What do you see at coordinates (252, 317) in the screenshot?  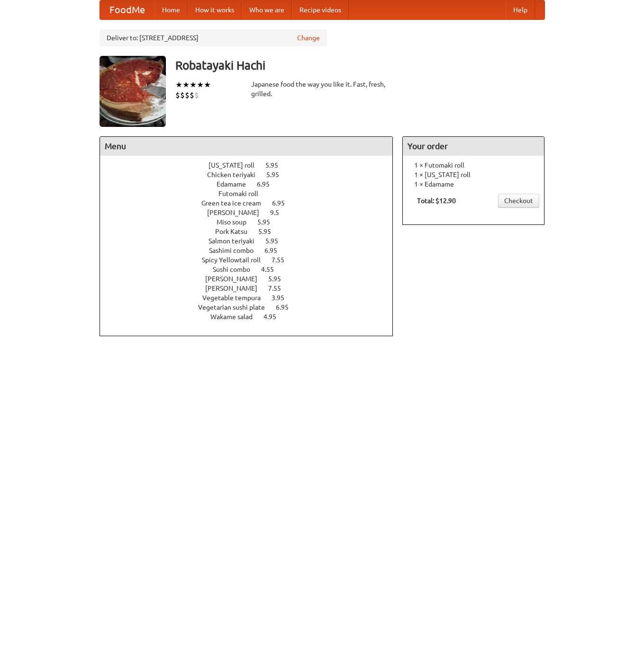 I see `a: Wakame salad 4.95` at bounding box center [252, 317].